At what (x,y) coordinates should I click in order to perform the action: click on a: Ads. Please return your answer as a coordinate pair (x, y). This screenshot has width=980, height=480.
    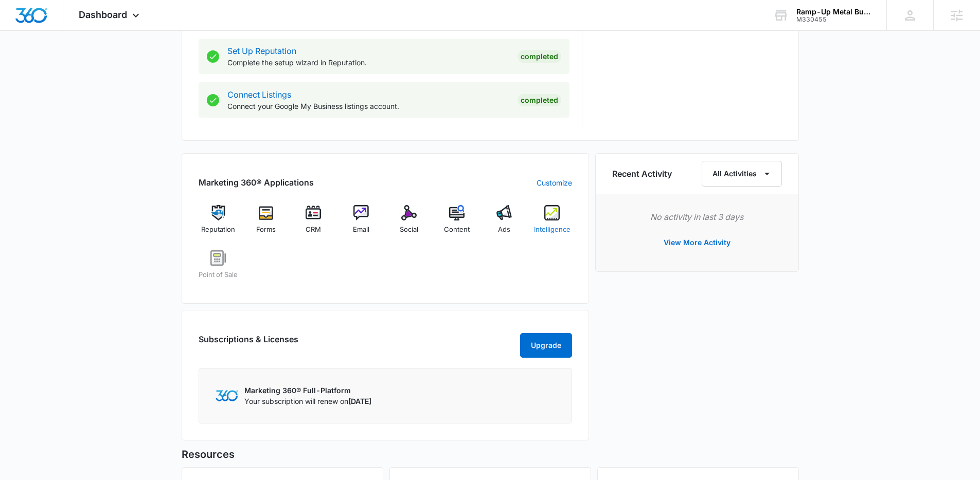
    Looking at the image, I should click on (504, 223).